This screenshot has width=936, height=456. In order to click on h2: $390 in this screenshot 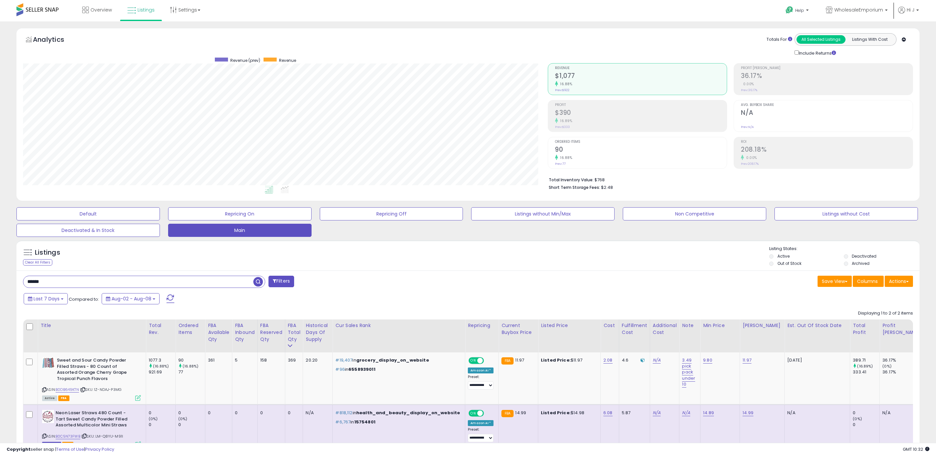, I will do `click(641, 113)`.